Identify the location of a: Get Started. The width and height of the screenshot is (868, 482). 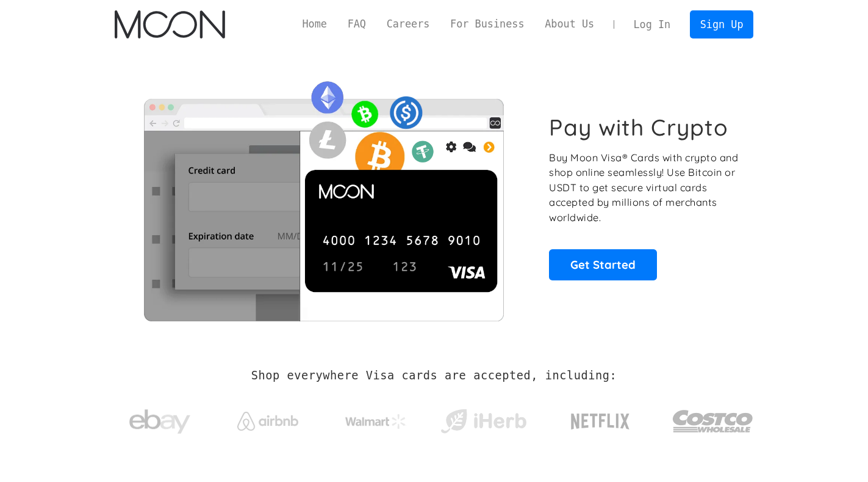
(602, 264).